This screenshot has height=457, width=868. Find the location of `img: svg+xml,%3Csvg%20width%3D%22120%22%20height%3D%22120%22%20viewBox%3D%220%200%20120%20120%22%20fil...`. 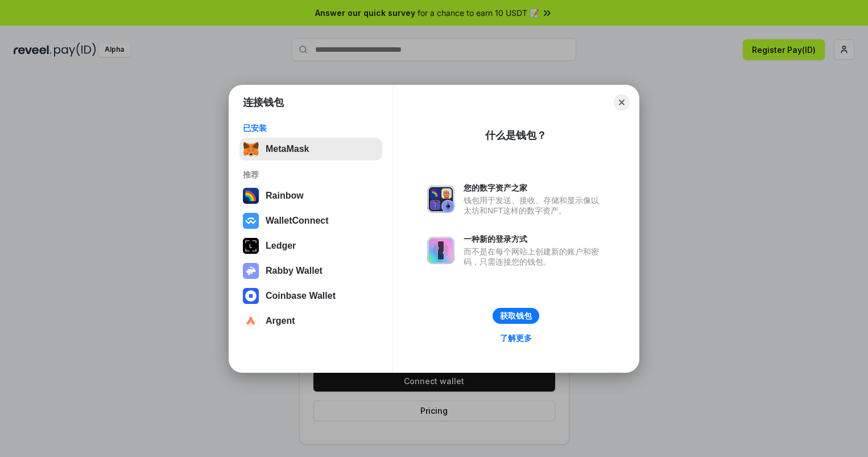

img: svg+xml,%3Csvg%20width%3D%22120%22%20height%3D%22120%22%20viewBox%3D%220%200%20120%20120%22%20fil... is located at coordinates (251, 196).